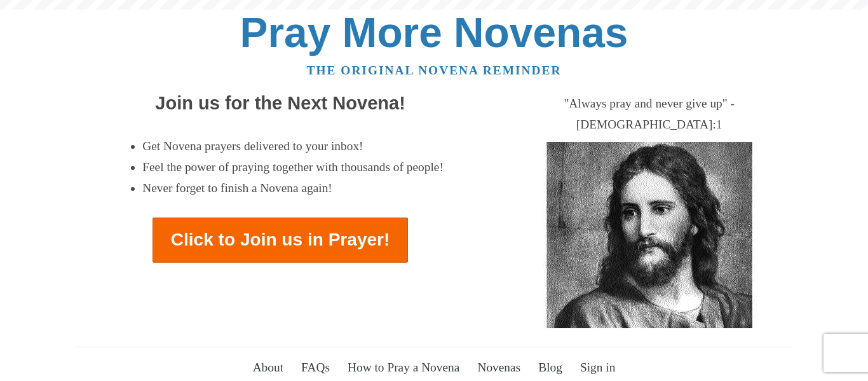 This screenshot has height=381, width=868. I want to click on li: Feel the power of praying together with thousands of people!, so click(293, 167).